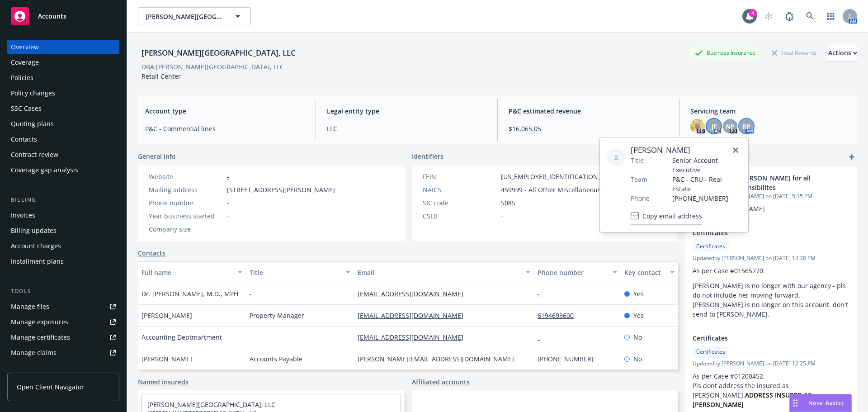 This screenshot has width=868, height=412. What do you see at coordinates (63, 62) in the screenshot?
I see `a: Coverage` at bounding box center [63, 62].